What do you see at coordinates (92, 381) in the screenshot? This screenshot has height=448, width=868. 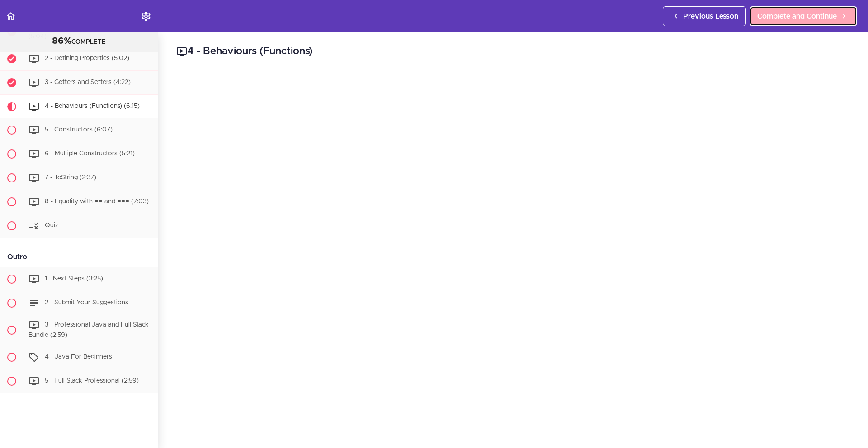 I see `span: 5 - Full Stack Professional (2:59)` at bounding box center [92, 381].